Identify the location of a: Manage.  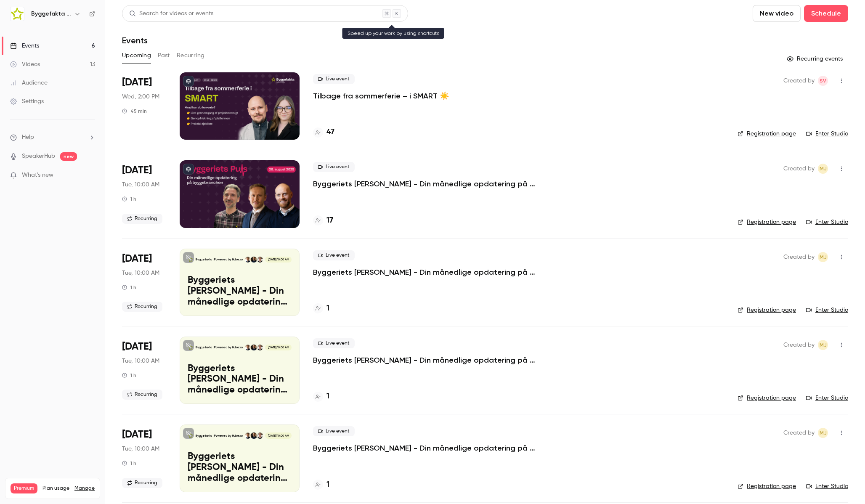
(84, 489).